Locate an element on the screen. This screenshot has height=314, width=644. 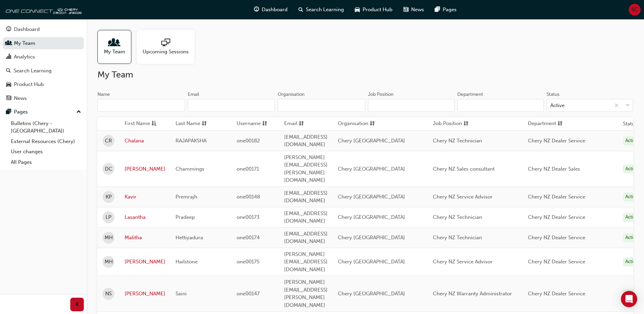
span: search-icon is located at coordinates (300, 10).